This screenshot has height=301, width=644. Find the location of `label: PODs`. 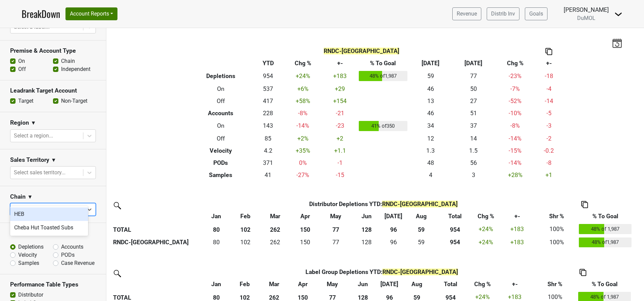

label: PODs is located at coordinates (68, 254).